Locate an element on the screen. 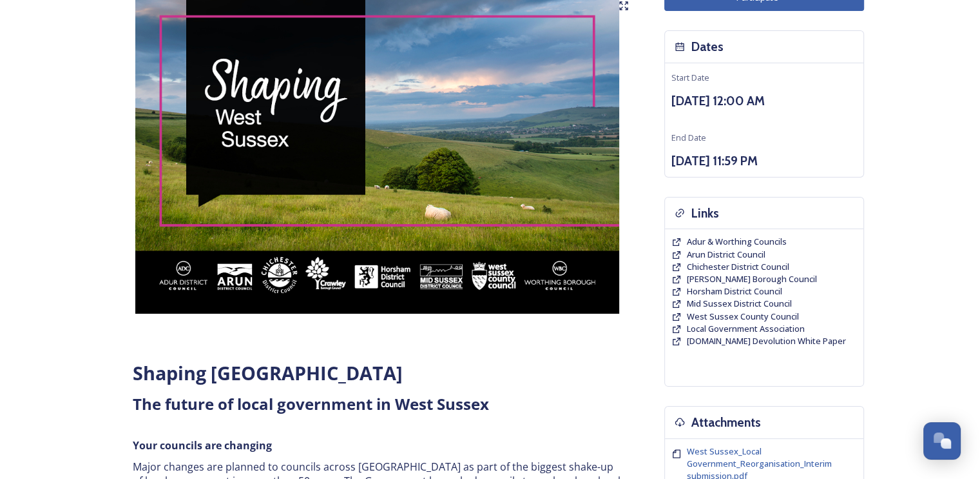  span: Mid Sussex District Council is located at coordinates (739, 303).